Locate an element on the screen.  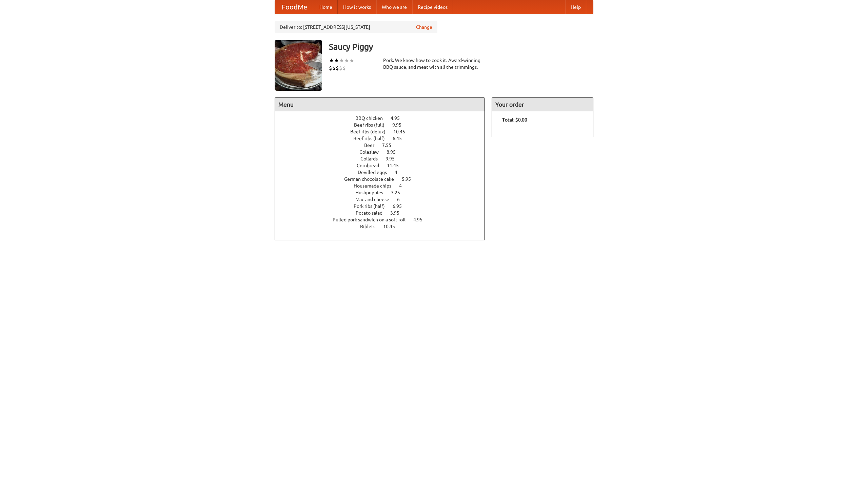
a: Home is located at coordinates (326, 7).